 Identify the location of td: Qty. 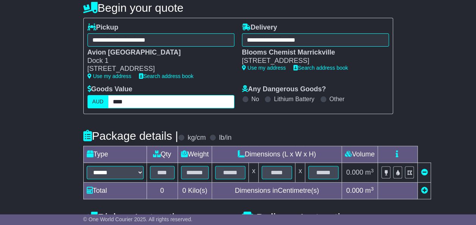
(162, 155).